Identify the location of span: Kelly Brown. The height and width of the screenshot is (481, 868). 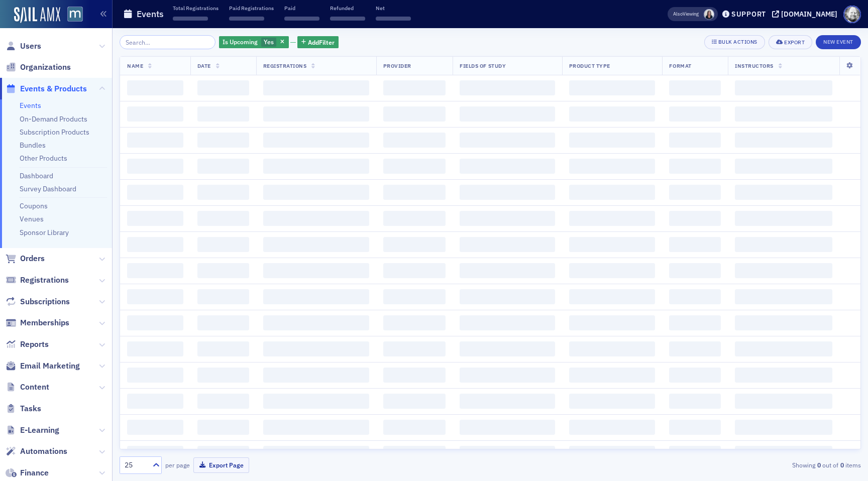
(709, 14).